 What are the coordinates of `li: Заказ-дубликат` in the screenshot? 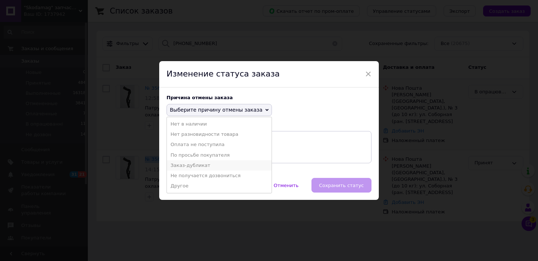 It's located at (219, 166).